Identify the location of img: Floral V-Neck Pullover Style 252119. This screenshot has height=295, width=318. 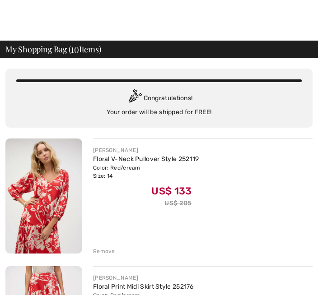
(44, 196).